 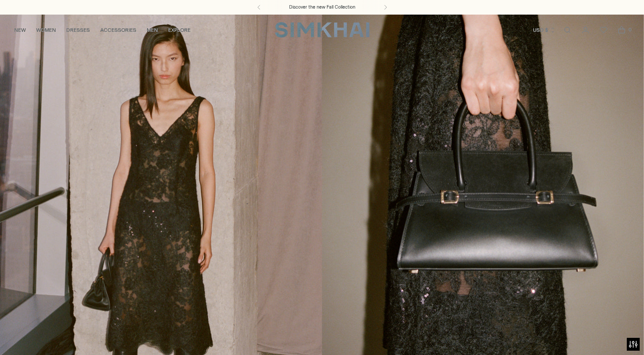 I want to click on a: NEW, so click(x=20, y=30).